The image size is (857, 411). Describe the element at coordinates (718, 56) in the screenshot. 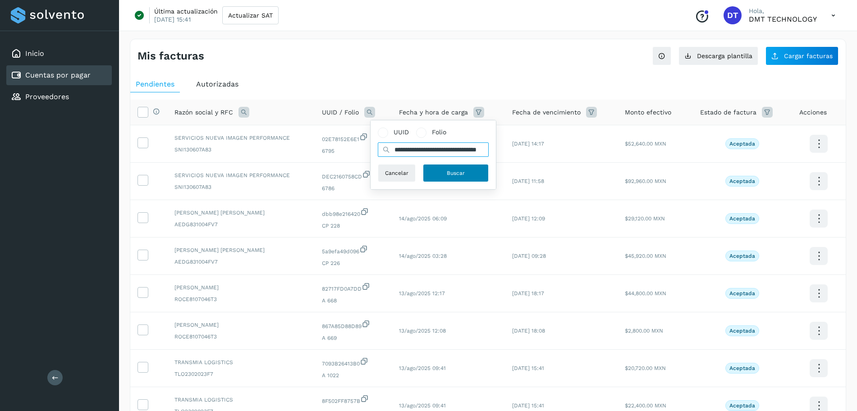

I see `a: Descarga plantilla` at that location.